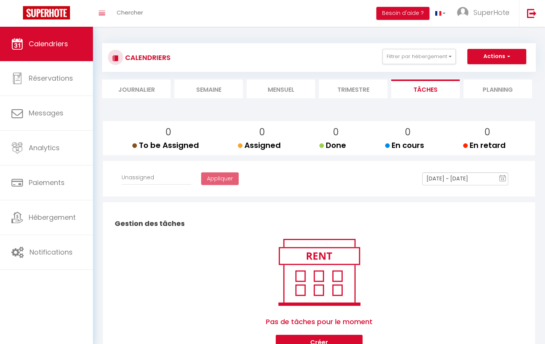  I want to click on span: Assigned, so click(259, 145).